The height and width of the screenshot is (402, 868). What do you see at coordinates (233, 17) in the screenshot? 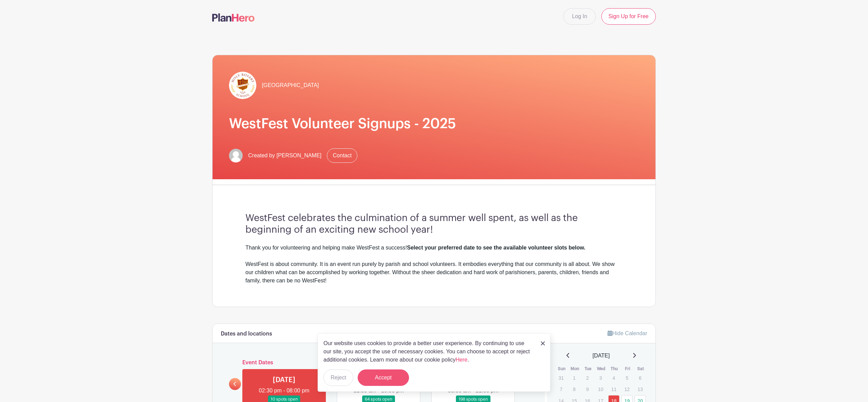
I see `img: logo-507f7623f17ff9eddc593b1ce0a138ce2505c220e1c5a4e2b4648c50719b7d32.svg` at bounding box center [233, 17].